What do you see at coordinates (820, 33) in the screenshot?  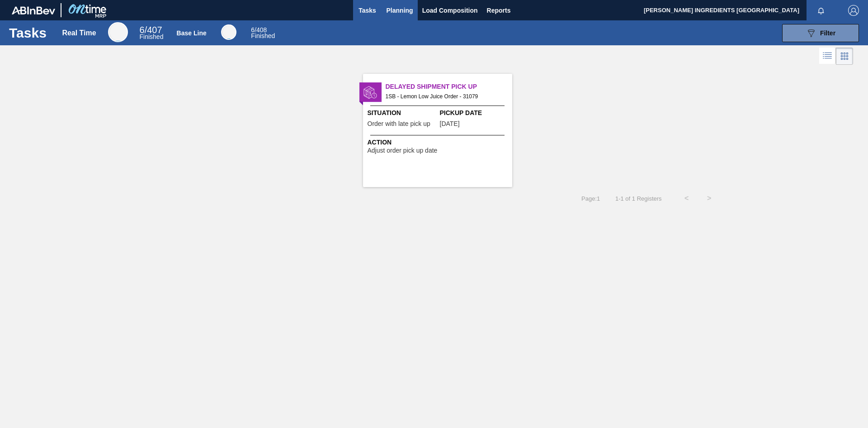 I see `button: Filter` at bounding box center [820, 33].